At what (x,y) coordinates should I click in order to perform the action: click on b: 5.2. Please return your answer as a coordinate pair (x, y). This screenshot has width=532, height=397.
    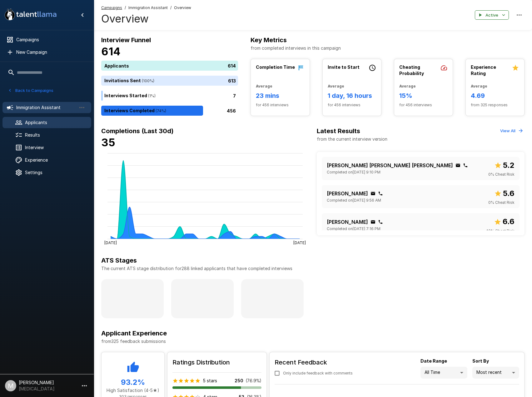
    Looking at the image, I should click on (508, 165).